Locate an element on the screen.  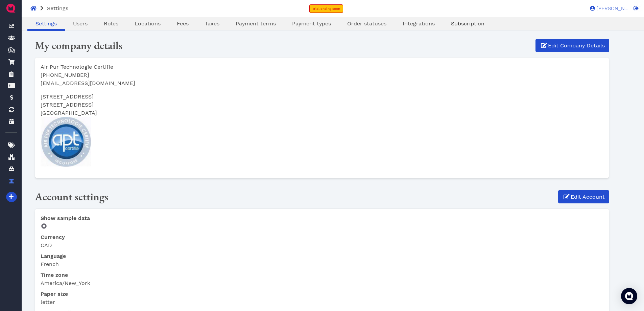
span: Roles is located at coordinates (111, 23).